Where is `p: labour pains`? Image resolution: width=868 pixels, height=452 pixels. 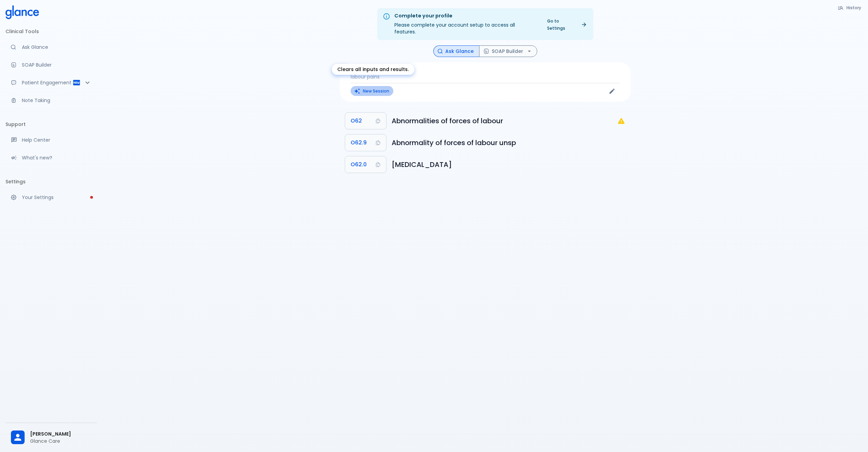 p: labour pains is located at coordinates (485, 77).